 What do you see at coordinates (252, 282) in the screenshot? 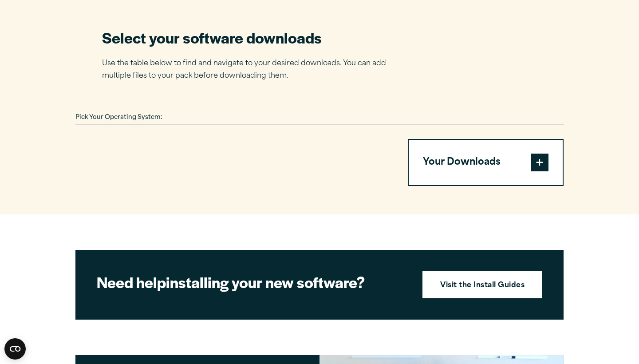
I see `h2: installing your new software?` at bounding box center [252, 282].